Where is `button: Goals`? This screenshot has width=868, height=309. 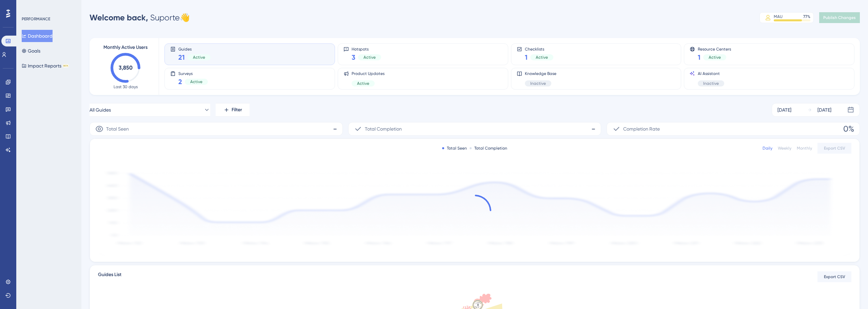
button: Goals is located at coordinates (31, 51).